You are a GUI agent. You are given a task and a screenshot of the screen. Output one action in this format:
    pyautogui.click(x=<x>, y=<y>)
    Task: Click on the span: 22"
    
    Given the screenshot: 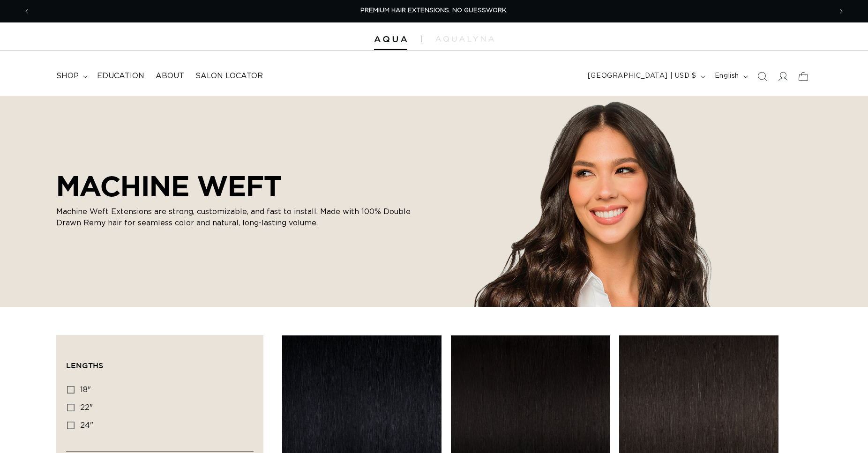 What is the action you would take?
    pyautogui.click(x=87, y=408)
    